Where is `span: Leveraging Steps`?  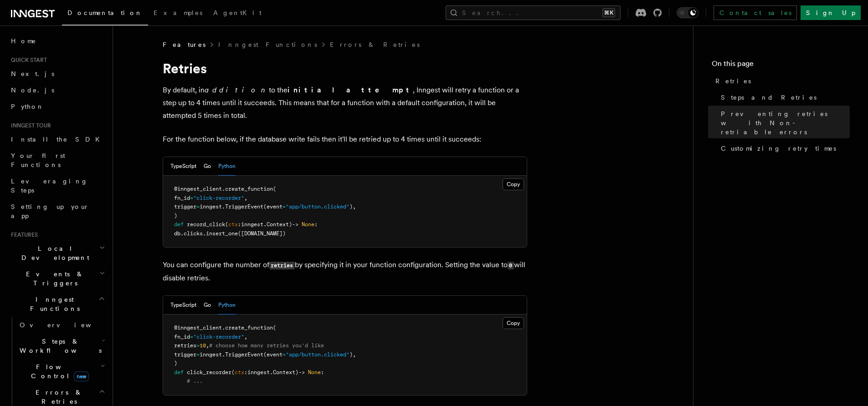 span: Leveraging Steps is located at coordinates (49, 186).